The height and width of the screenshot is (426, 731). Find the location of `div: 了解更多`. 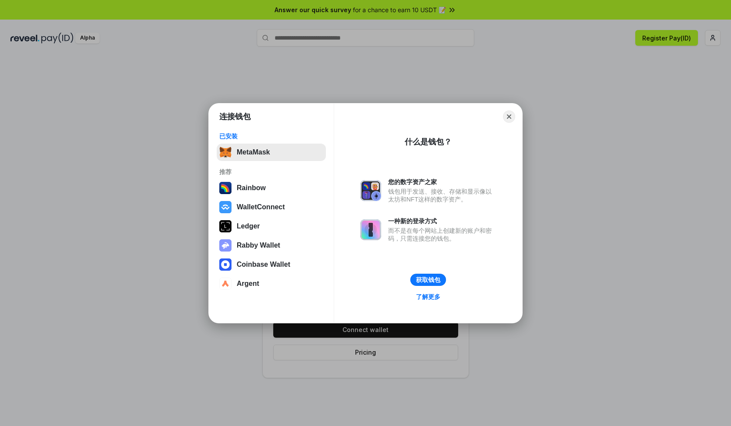

div: 了解更多 is located at coordinates (428, 297).